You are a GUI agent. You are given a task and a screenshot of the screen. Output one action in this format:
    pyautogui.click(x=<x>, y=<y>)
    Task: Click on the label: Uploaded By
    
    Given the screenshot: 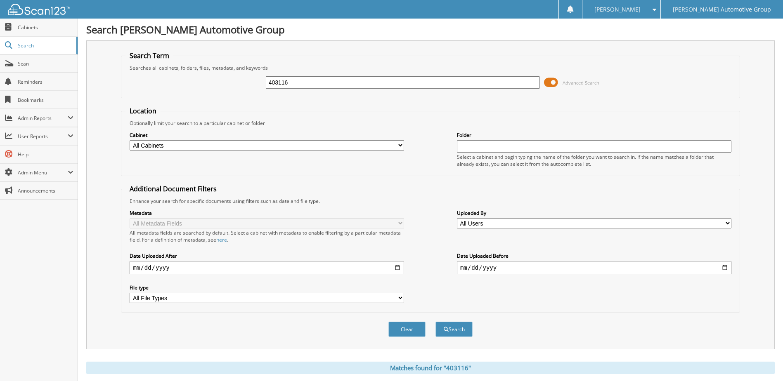 What is the action you would take?
    pyautogui.click(x=594, y=213)
    